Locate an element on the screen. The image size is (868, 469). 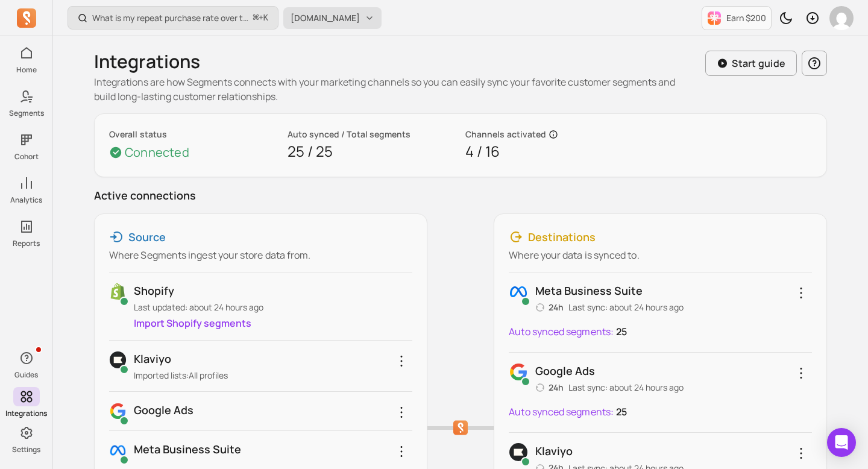
button: What is my repeat purchase rate over time?⌘+K is located at coordinates (173, 18).